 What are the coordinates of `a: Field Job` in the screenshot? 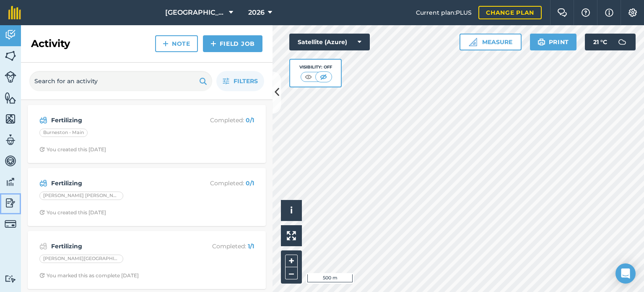 It's located at (233, 44).